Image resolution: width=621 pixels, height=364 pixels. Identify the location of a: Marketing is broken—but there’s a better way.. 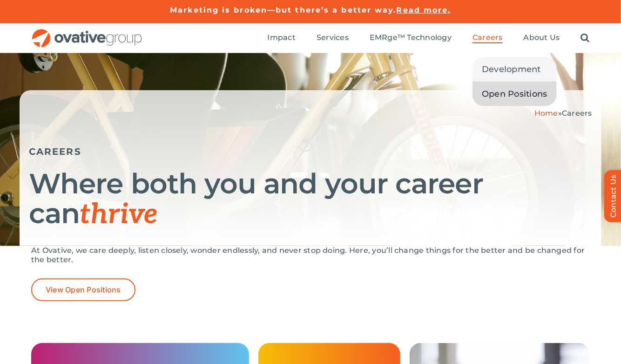
(283, 10).